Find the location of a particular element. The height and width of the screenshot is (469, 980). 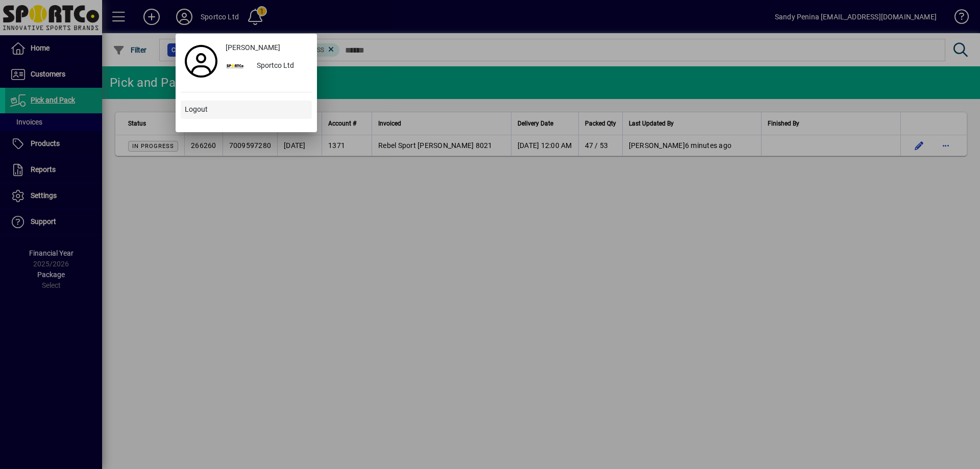

button: Logout is located at coordinates (246, 109).